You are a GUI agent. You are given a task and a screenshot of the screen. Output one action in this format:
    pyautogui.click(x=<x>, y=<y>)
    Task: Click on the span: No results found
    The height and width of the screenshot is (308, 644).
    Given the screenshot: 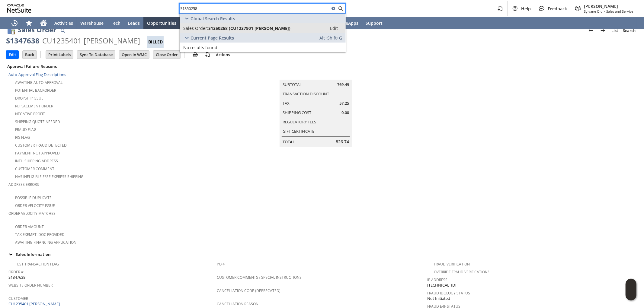 What is the action you would take?
    pyautogui.click(x=200, y=47)
    